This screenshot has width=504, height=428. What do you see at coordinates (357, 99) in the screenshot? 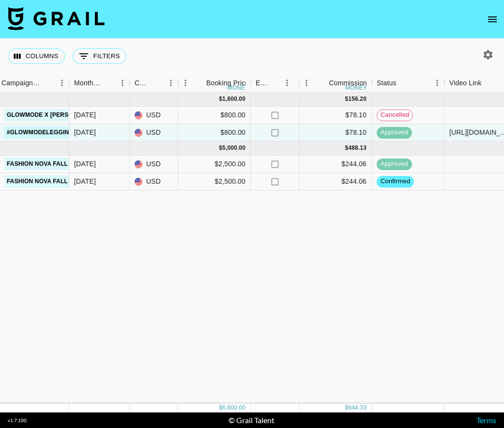
I see `div: 156.20` at bounding box center [357, 99].